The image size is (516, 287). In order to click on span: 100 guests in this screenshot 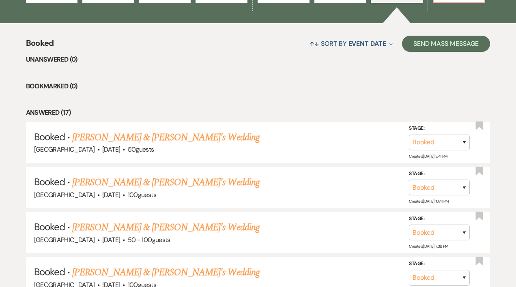, I will do `click(142, 195)`.